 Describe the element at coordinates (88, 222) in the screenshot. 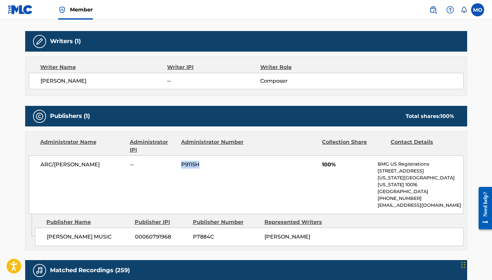

I see `div: Publisher Name` at that location.